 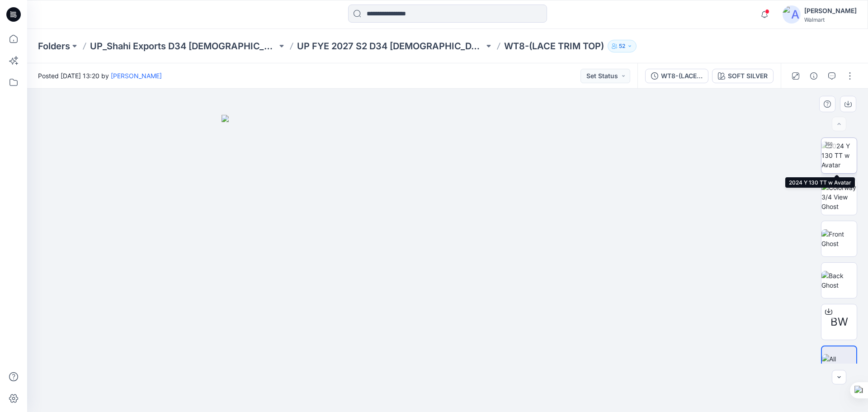 What do you see at coordinates (839, 364) in the screenshot?
I see `img: All colorways` at bounding box center [839, 364].